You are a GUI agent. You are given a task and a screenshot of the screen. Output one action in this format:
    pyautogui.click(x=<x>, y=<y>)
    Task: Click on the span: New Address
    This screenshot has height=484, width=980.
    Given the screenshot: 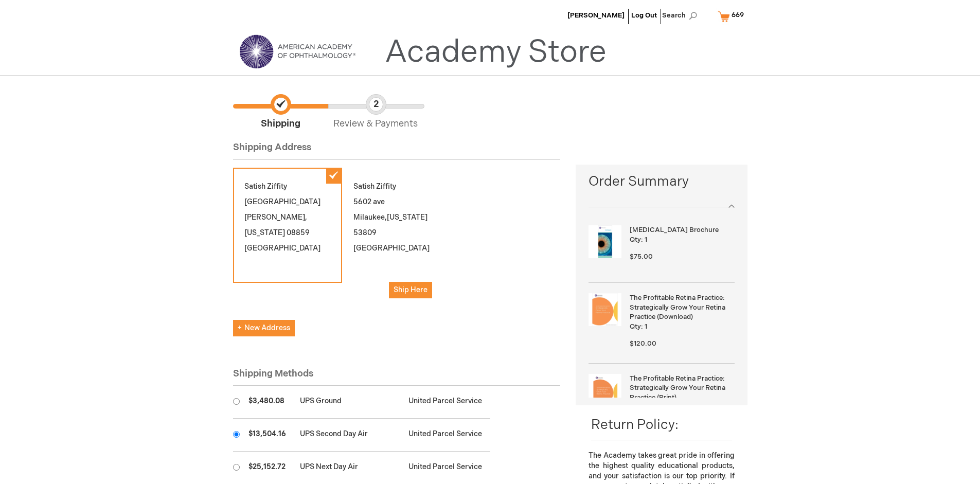 What is the action you would take?
    pyautogui.click(x=263, y=327)
    